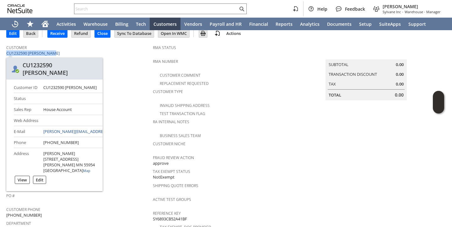  What do you see at coordinates (122, 24) in the screenshot?
I see `a: Billing` at bounding box center [122, 24].